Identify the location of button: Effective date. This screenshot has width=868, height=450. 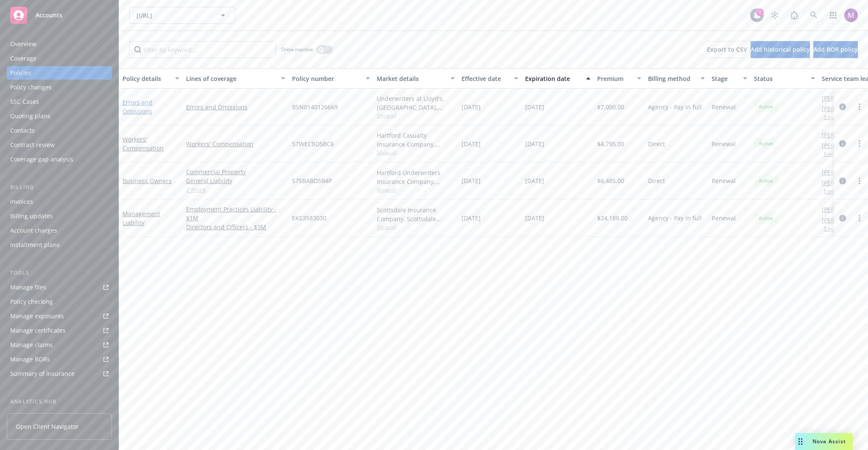
(490, 78).